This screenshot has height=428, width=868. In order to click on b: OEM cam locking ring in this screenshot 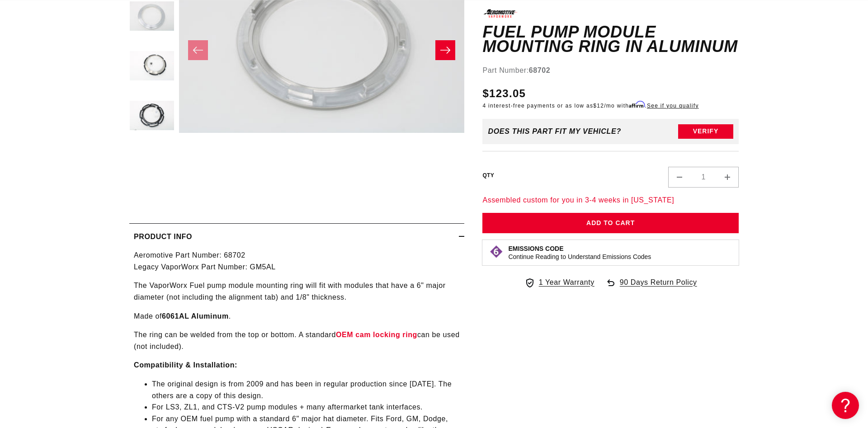, I will do `click(377, 334)`.